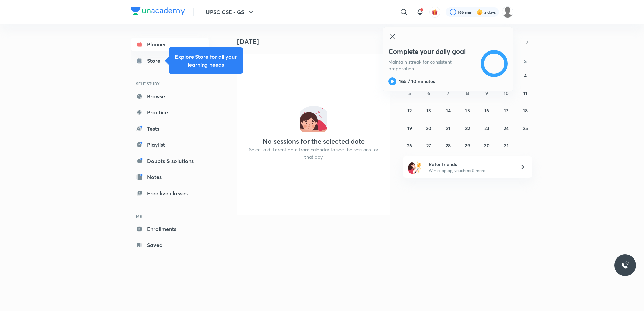 The image size is (644, 311). Describe the element at coordinates (428, 93) in the screenshot. I see `abbr: October 6, 2025` at that location.